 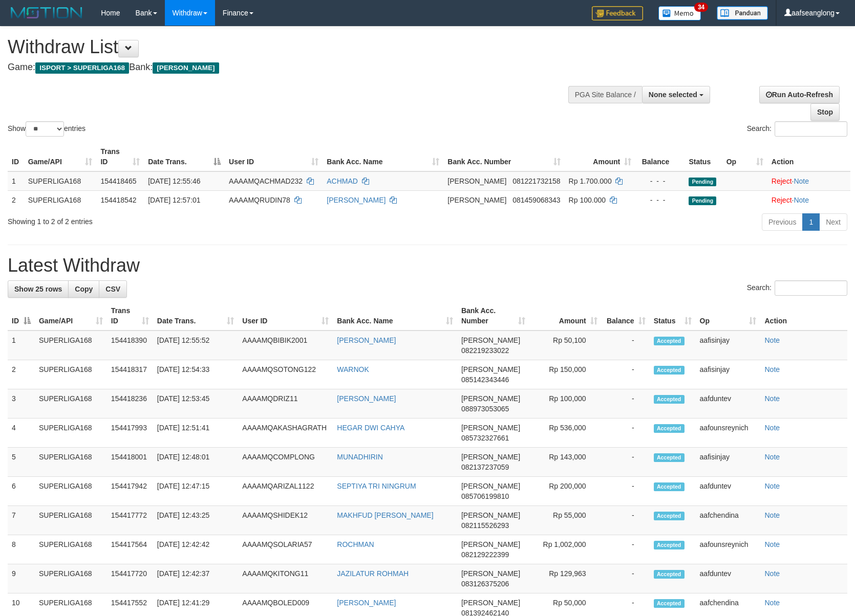 I want to click on span: Copy, so click(x=84, y=289).